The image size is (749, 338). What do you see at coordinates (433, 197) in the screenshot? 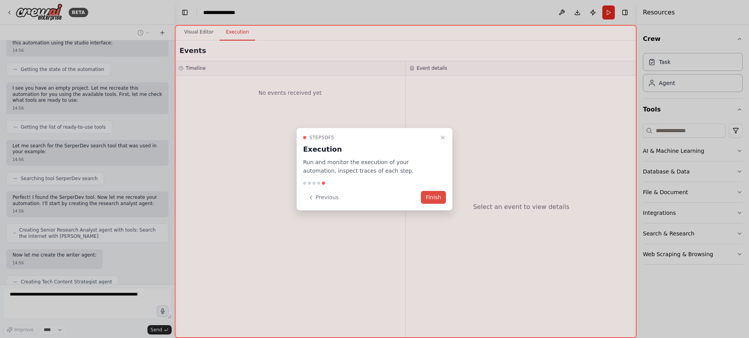
I see `button: Finish` at bounding box center [433, 197].